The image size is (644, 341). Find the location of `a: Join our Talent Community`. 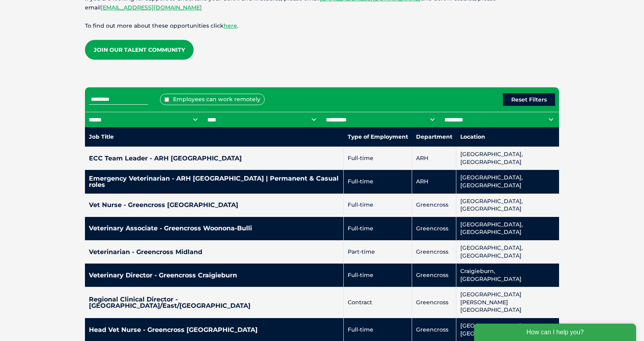

a: Join our Talent Community is located at coordinates (139, 50).